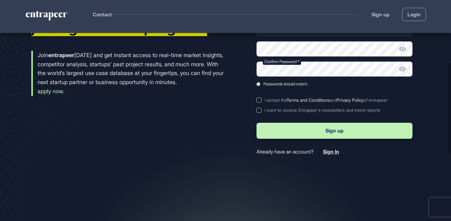 The width and height of the screenshot is (451, 221). I want to click on a: Sign In, so click(331, 151).